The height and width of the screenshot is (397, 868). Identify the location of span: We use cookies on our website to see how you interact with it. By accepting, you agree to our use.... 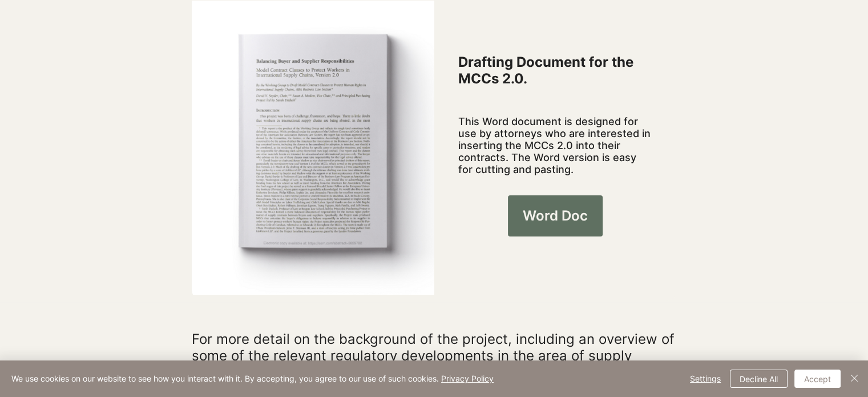
(252, 378).